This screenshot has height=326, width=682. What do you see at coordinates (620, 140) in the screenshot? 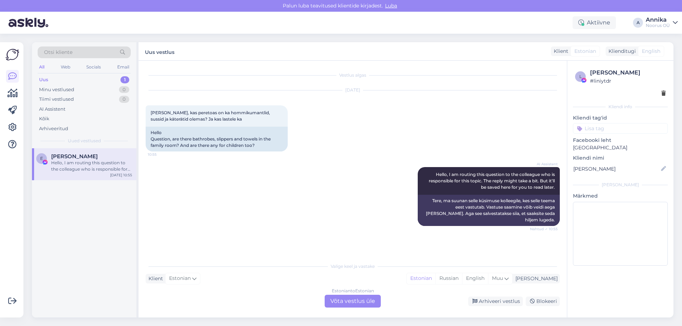
I see `p: Facebooki leht` at bounding box center [620, 140].